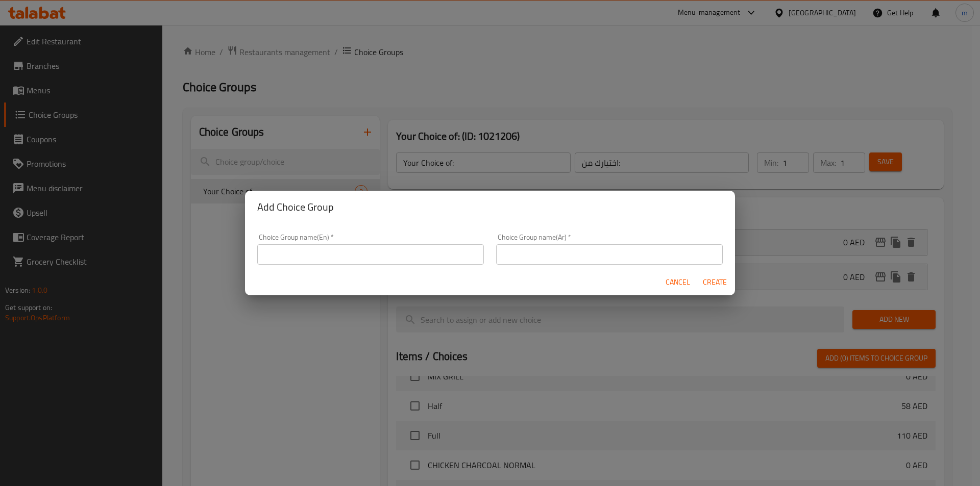 Image resolution: width=980 pixels, height=486 pixels. What do you see at coordinates (714, 282) in the screenshot?
I see `button: Create` at bounding box center [714, 282].